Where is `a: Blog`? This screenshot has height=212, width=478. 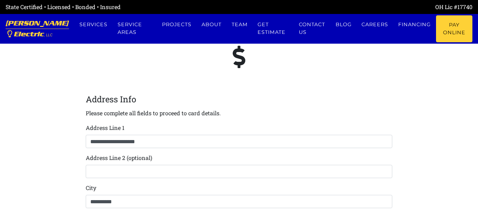 a: Blog is located at coordinates (343, 24).